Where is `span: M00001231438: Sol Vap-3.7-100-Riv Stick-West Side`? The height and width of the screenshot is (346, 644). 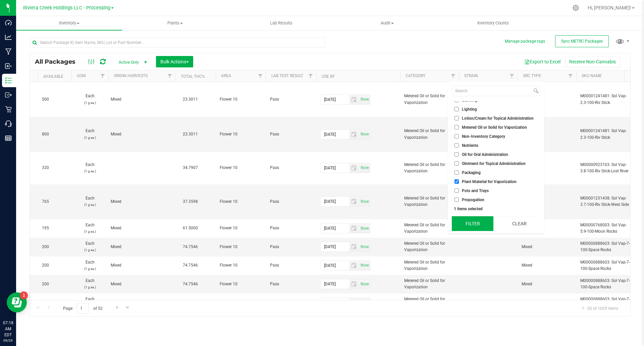 span: M00001231438: Sol Vap-3.7-100-Riv Stick-West Side is located at coordinates (605, 202).